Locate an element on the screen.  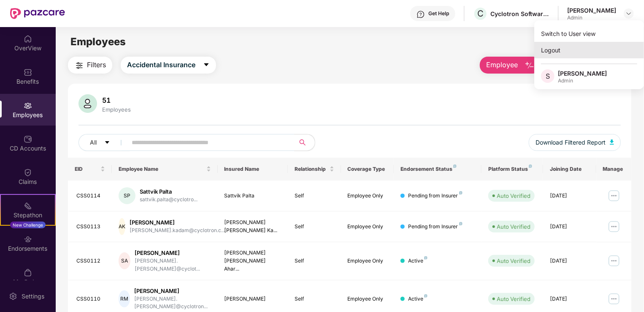
div: CSS0114 is located at coordinates (91, 196).